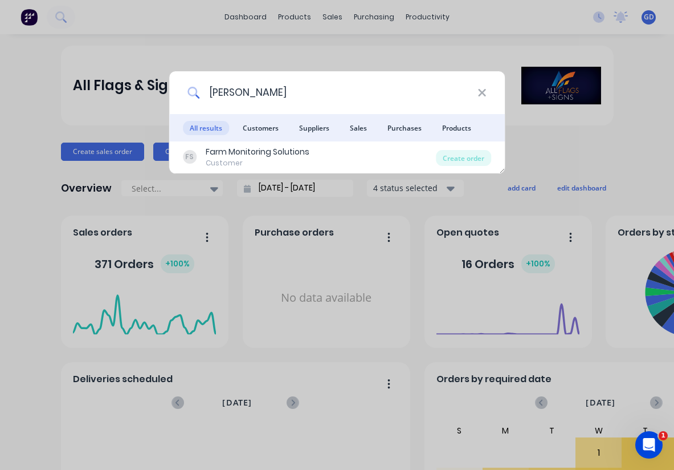 This screenshot has width=674, height=470. Describe the element at coordinates (457, 128) in the screenshot. I see `span: Products` at that location.